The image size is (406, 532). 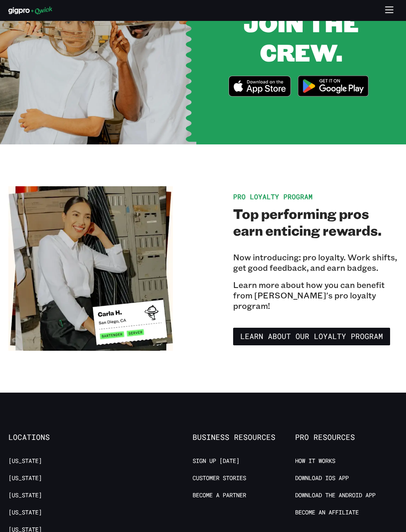 What do you see at coordinates (91, 268) in the screenshot?
I see `img: pro loyalty benefits` at bounding box center [91, 268].